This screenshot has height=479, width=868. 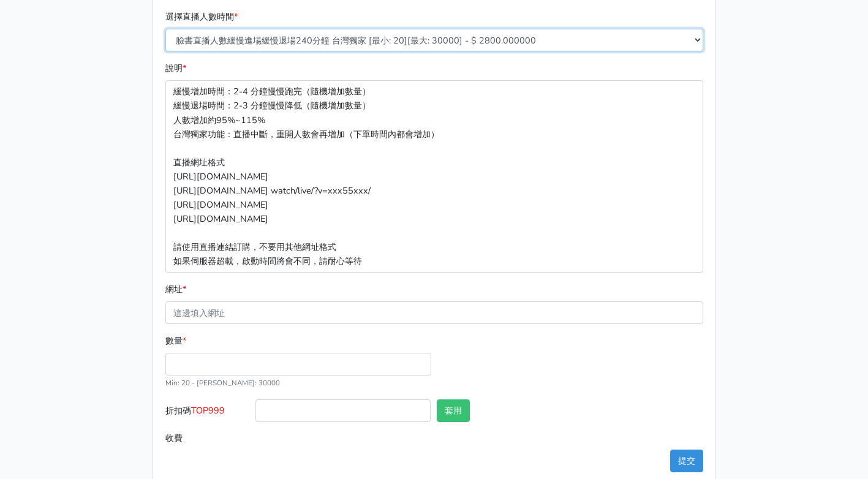 I want to click on button: 提交, so click(x=686, y=461).